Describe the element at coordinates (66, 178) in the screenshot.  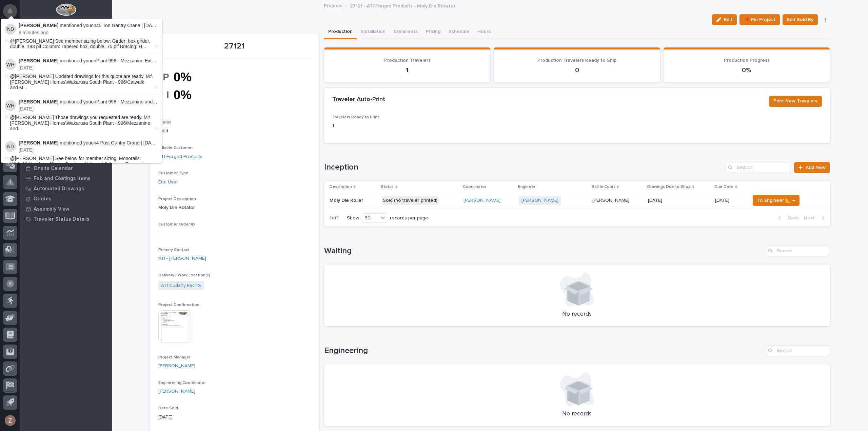
I see `a: Fab and Coatings Items` at that location.